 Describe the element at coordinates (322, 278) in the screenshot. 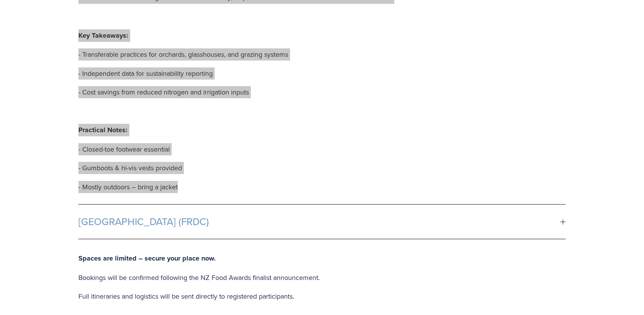

I see `p: Bookings will be confirmed following the NZ Food Awards finalist announcement.` at that location.